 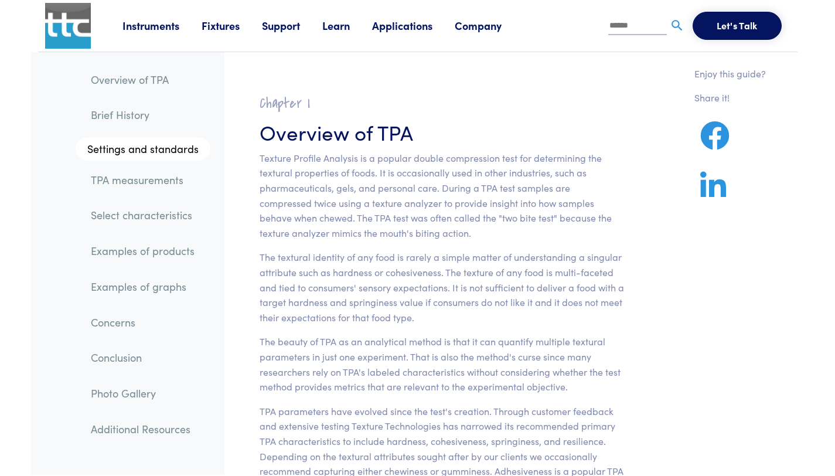 I want to click on a: Applications, so click(x=413, y=25).